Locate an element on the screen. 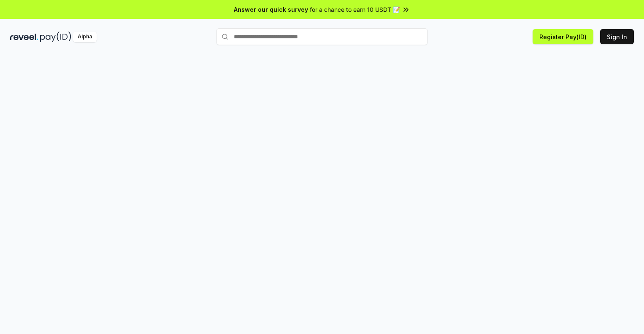  img: pay_id is located at coordinates (56, 37).